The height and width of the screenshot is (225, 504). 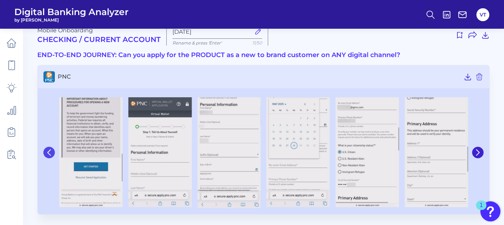 I want to click on h3: END-TO-END JOURNEY: Can you apply for the PRODUCT as a new to brand customer on ANY digital channel?, so click(x=263, y=55).